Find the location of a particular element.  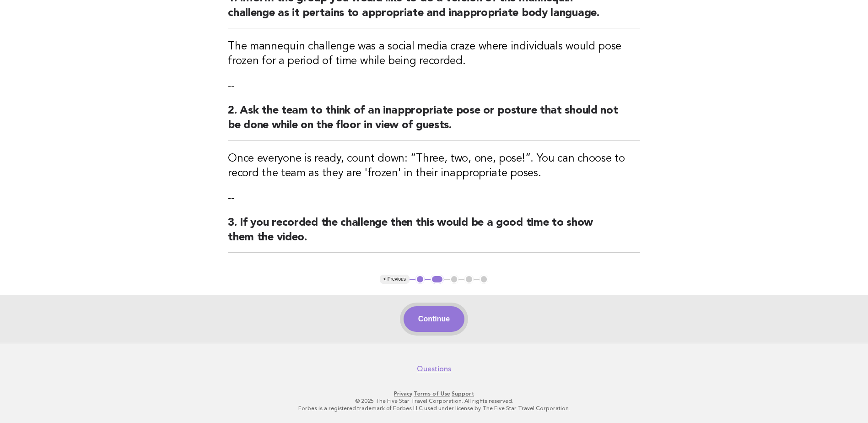

a: Support is located at coordinates (463, 394).